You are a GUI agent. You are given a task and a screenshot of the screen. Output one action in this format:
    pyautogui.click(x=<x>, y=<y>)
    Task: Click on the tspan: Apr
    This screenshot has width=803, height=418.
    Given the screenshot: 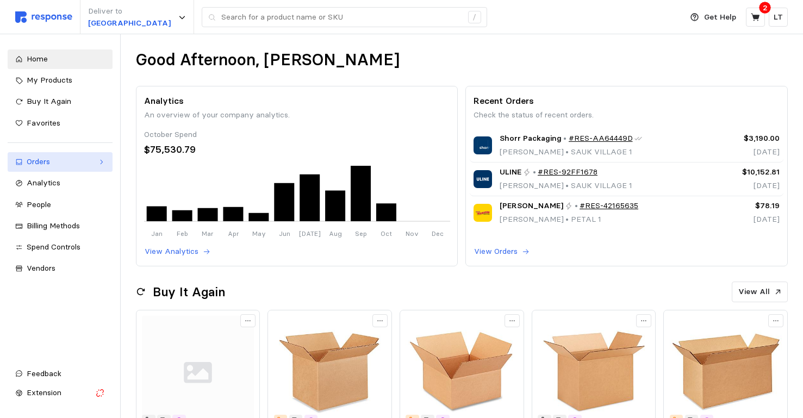 What is the action you would take?
    pyautogui.click(x=233, y=233)
    